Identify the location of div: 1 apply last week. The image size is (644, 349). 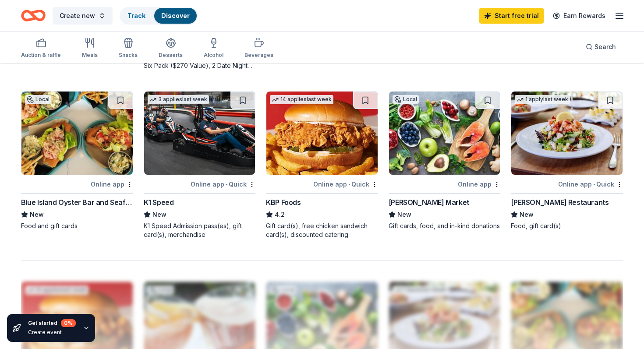
(542, 99).